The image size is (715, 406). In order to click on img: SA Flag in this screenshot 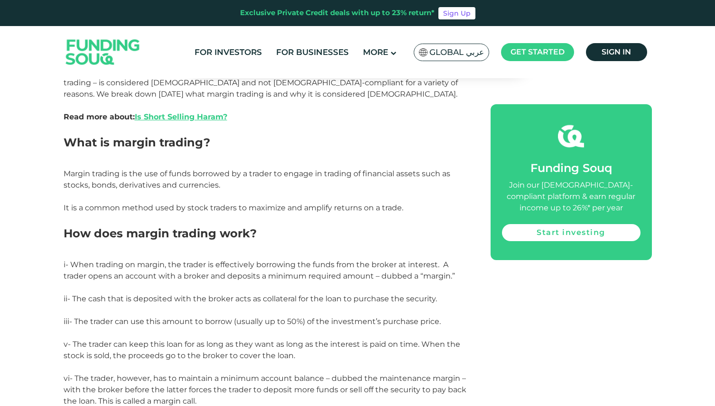, I will do `click(423, 52)`.